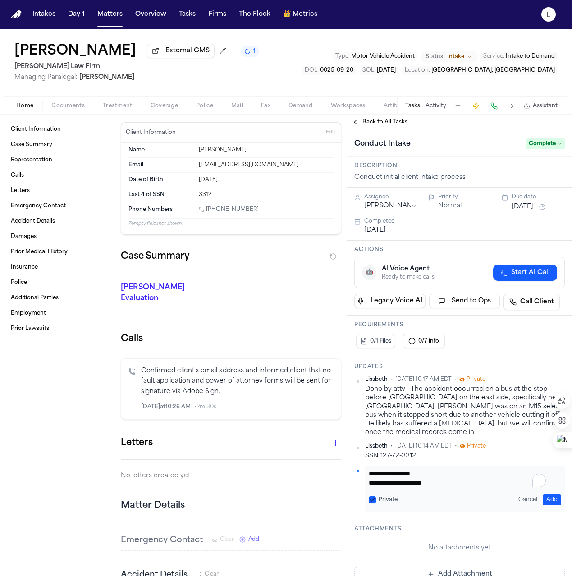 This screenshot has height=576, width=572. What do you see at coordinates (44, 14) in the screenshot?
I see `button: Intakes` at bounding box center [44, 14].